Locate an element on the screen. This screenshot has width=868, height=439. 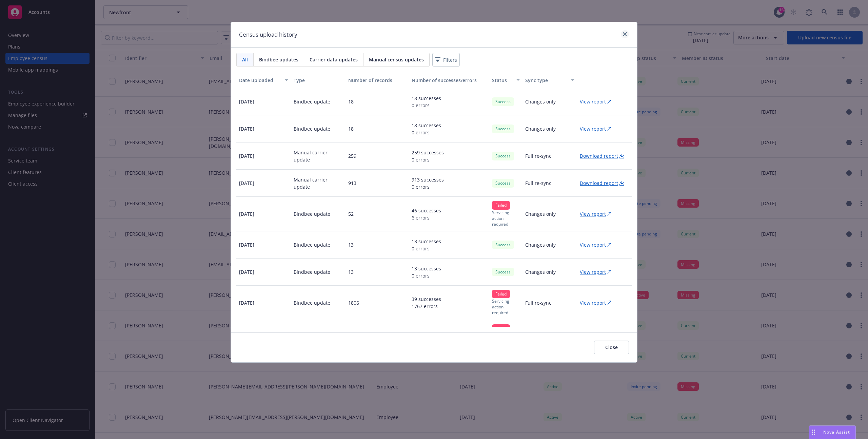
button: Filters is located at coordinates (446, 60).